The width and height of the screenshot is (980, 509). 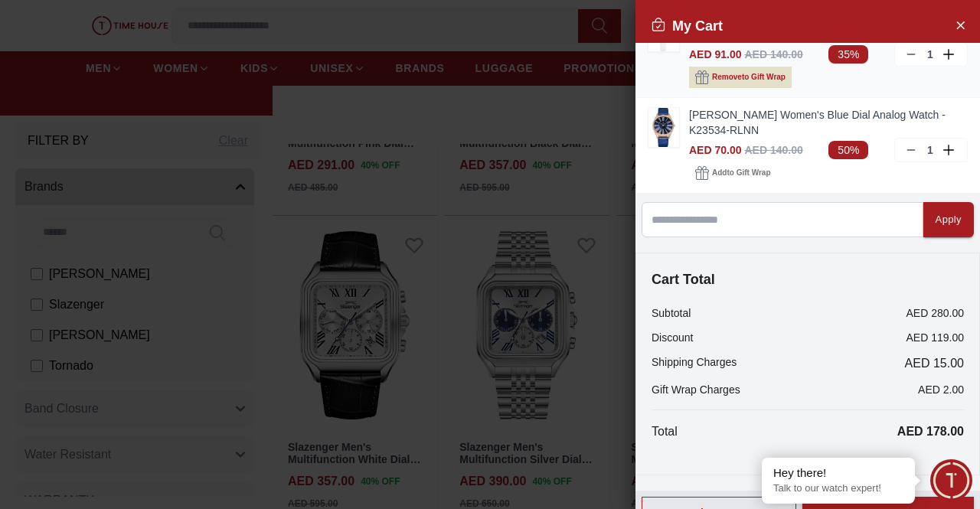 I want to click on span: 35%, so click(x=849, y=55).